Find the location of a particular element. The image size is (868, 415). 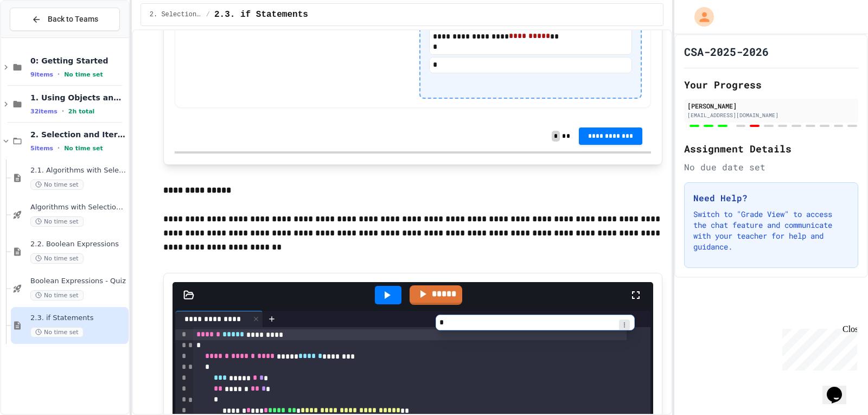

span: Algorithms with Selection and Repetition - Topic 2.1 is located at coordinates (78, 208).